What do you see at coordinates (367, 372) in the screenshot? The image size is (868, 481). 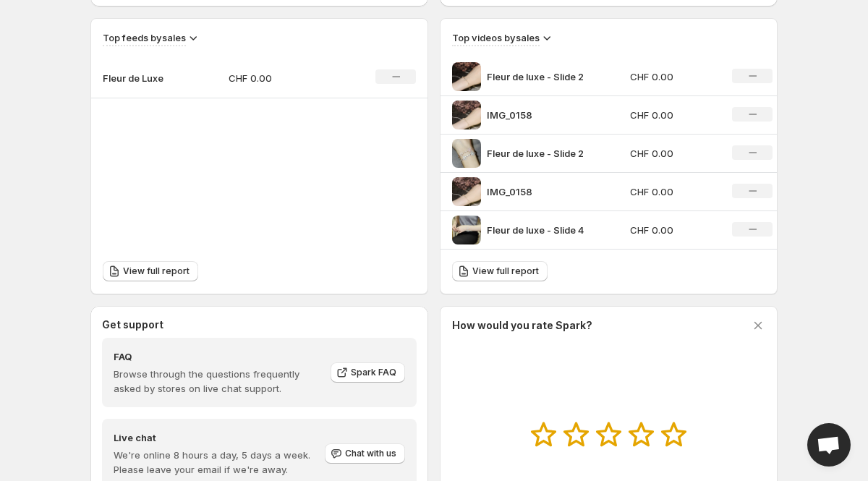 I see `a: Spark FAQ` at bounding box center [367, 372].